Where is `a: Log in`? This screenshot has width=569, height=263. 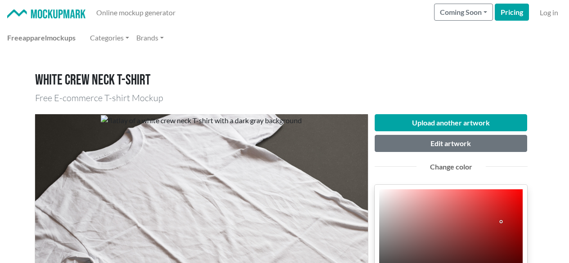 a: Log in is located at coordinates (549, 13).